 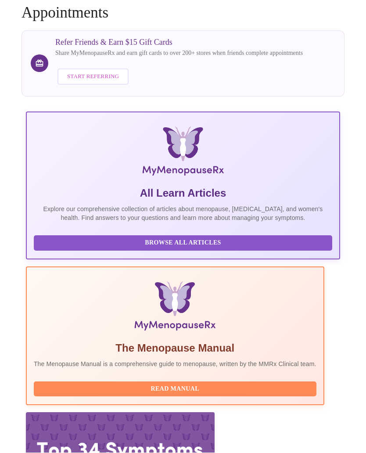 What do you see at coordinates (184, 242) in the screenshot?
I see `a: Browse All Articles` at bounding box center [184, 242].